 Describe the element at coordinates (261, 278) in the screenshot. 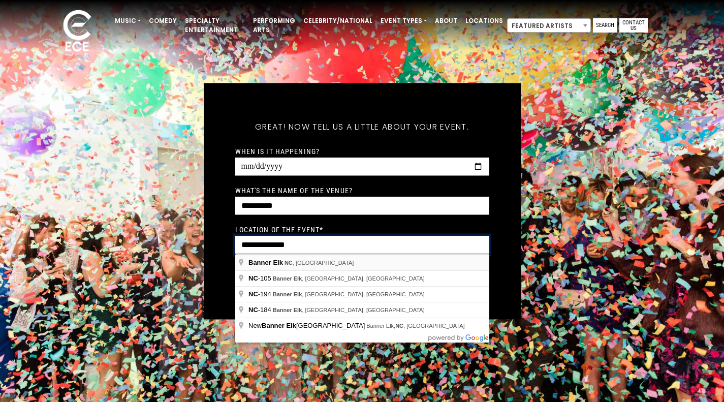

I see `span: -105` at that location.